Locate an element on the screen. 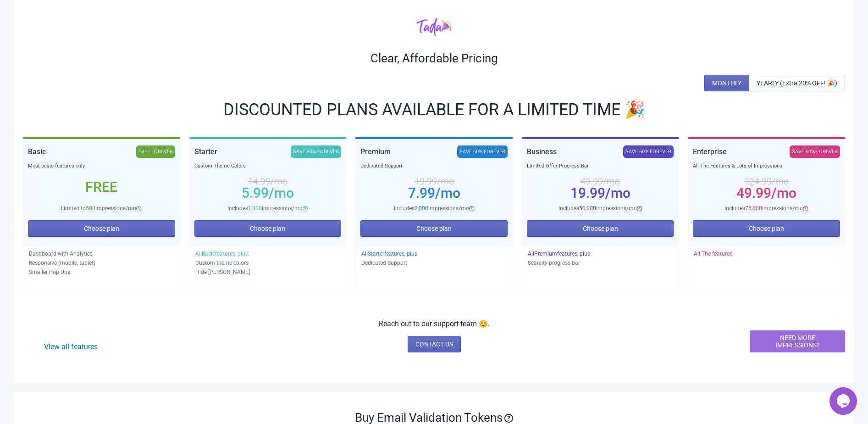  span: 1,000 is located at coordinates (255, 209).